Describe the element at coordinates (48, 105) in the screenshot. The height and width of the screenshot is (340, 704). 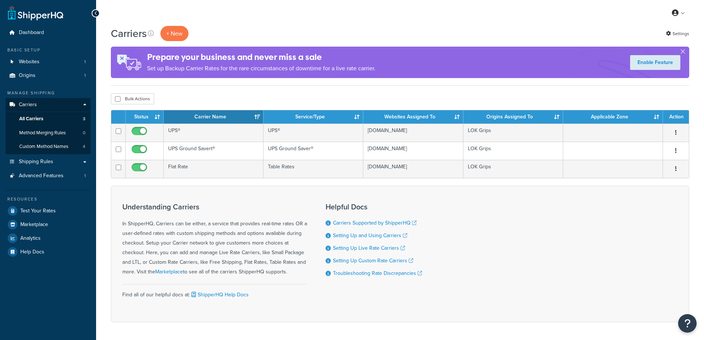
I see `a: Carriers` at that location.